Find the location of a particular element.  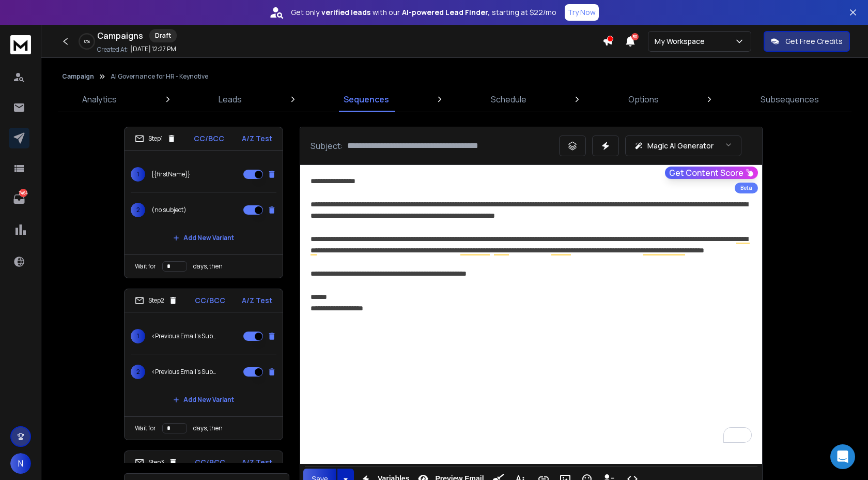

a: Options is located at coordinates (643, 99).